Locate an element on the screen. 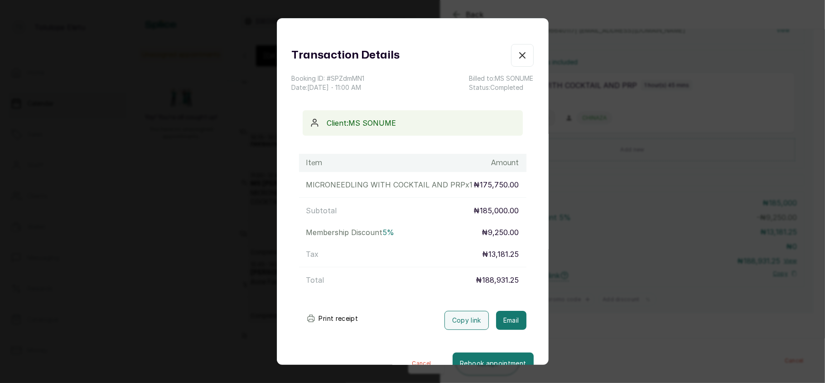  button: Copy link is located at coordinates (467, 320).